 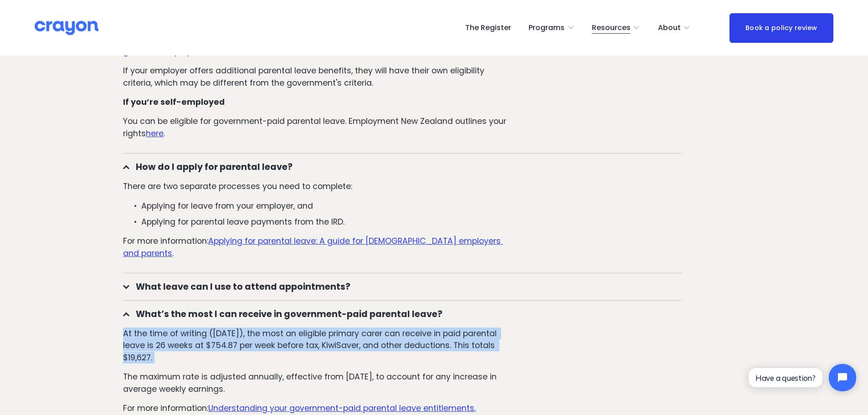 What do you see at coordinates (403, 314) in the screenshot?
I see `button: What’s the most I can receive in government-paid parental leave?` at bounding box center [403, 314].